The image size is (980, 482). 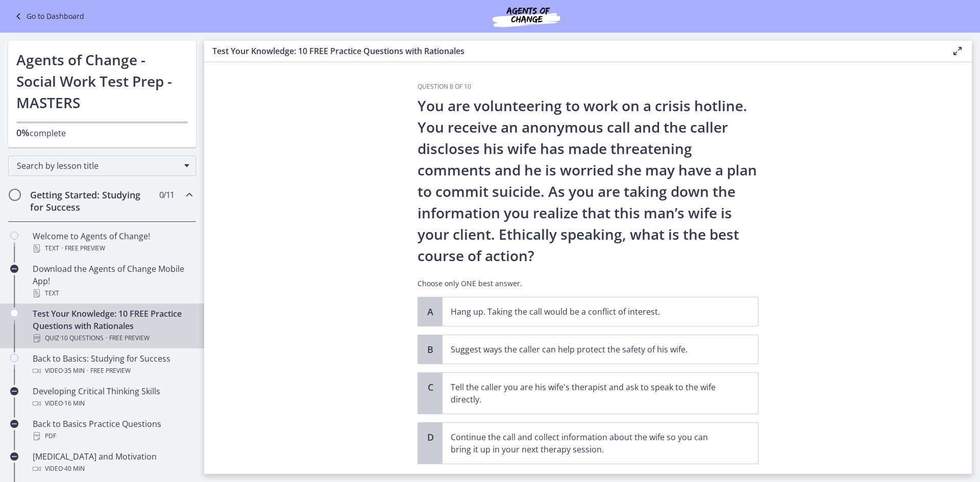 What do you see at coordinates (113, 281) in the screenshot?
I see `div: Download the Agents of Change Mobile App!` at bounding box center [113, 281].